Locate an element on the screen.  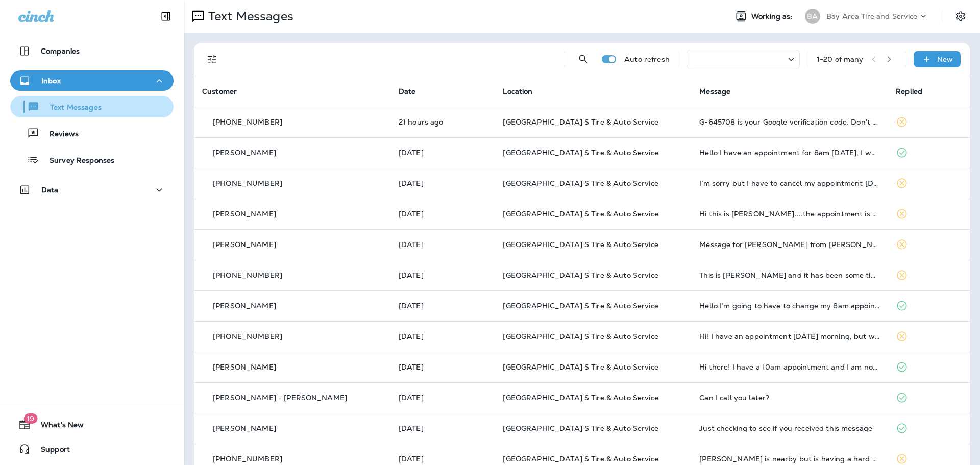
div: Hi this is Daryl Vaughan....the appointment is have for today at 11 ((Subaru Outback) was taken c... is located at coordinates (789, 213).